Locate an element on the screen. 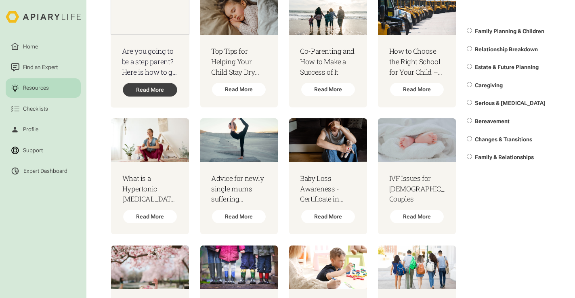  h3: How to Choose the Right School for Your Child – From Nursery School and Beyond is located at coordinates (417, 61).